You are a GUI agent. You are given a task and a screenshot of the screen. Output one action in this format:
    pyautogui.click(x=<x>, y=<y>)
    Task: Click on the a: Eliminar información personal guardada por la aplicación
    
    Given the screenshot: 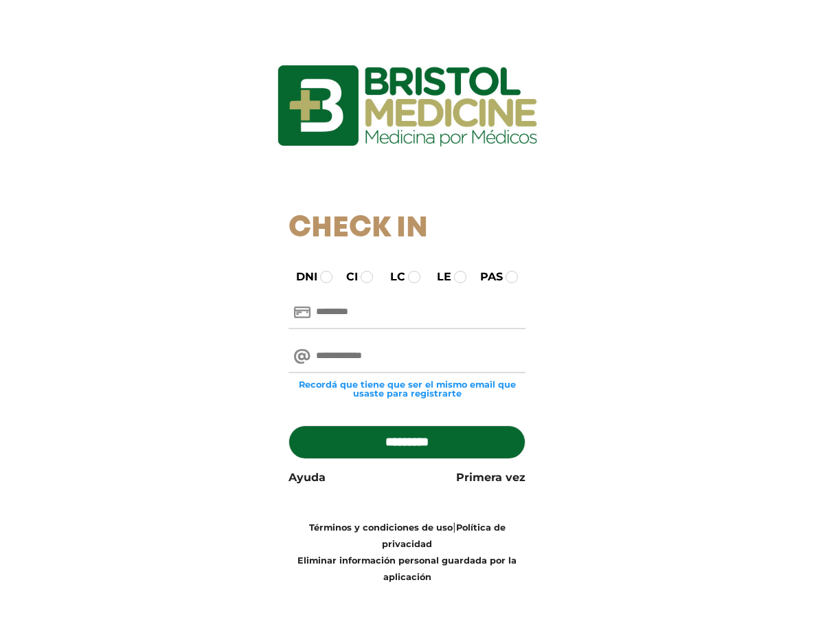 What is the action you would take?
    pyautogui.click(x=407, y=569)
    